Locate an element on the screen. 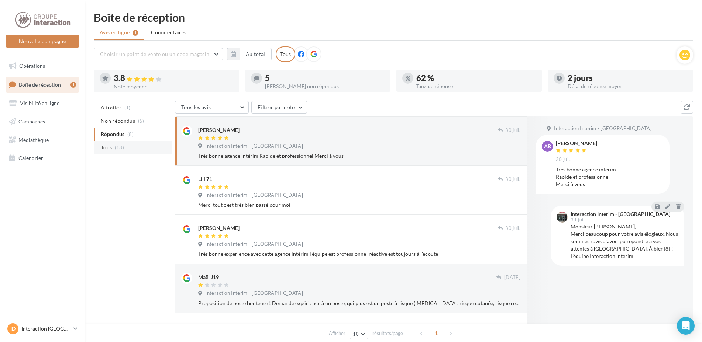 This screenshot has width=702, height=342. button: Nouvelle campagne is located at coordinates (42, 41).